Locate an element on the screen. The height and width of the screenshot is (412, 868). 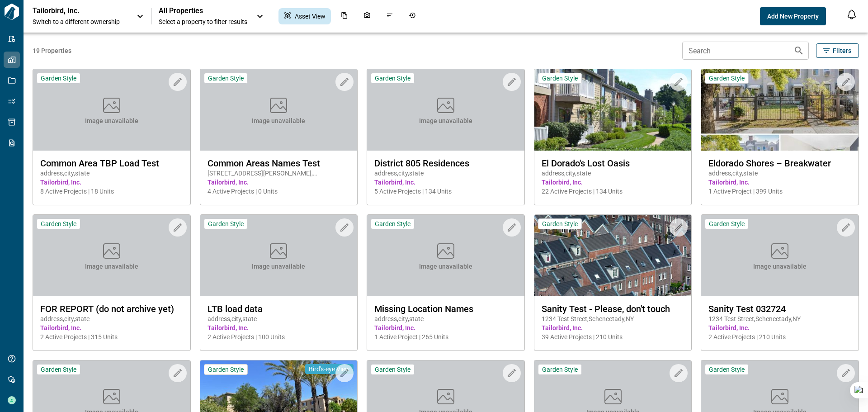
span: Sanity Test - Please, don't touch is located at coordinates (613, 309).